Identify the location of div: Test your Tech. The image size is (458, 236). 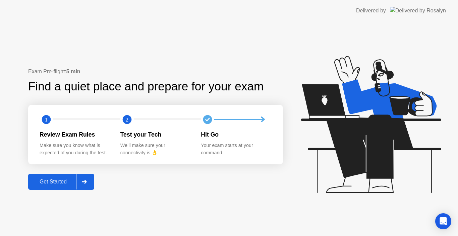
(155, 135).